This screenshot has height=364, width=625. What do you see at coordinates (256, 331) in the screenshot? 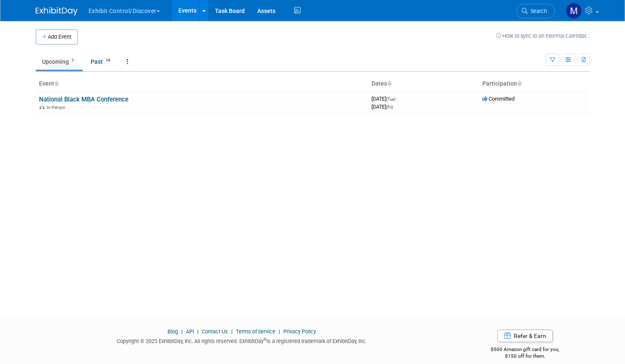
I see `a: Terms of Service` at bounding box center [256, 331].